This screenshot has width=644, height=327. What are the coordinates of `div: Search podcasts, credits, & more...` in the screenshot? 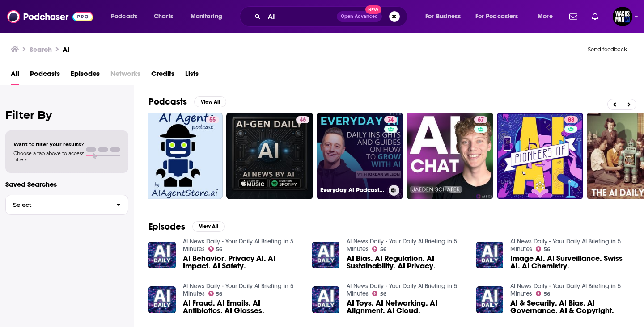 It's located at (332, 16).